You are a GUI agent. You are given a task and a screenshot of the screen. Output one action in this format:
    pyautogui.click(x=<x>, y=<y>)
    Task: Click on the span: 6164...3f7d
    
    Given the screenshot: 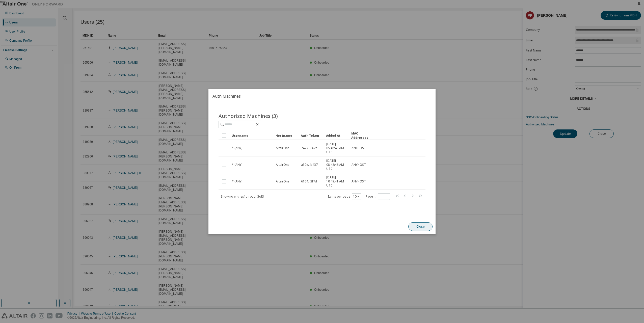 What is the action you would take?
    pyautogui.click(x=309, y=182)
    